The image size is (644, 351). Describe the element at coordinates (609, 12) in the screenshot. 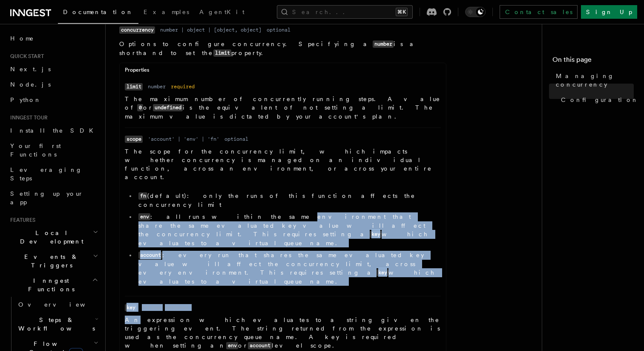

I see `a: Sign Up` at that location.